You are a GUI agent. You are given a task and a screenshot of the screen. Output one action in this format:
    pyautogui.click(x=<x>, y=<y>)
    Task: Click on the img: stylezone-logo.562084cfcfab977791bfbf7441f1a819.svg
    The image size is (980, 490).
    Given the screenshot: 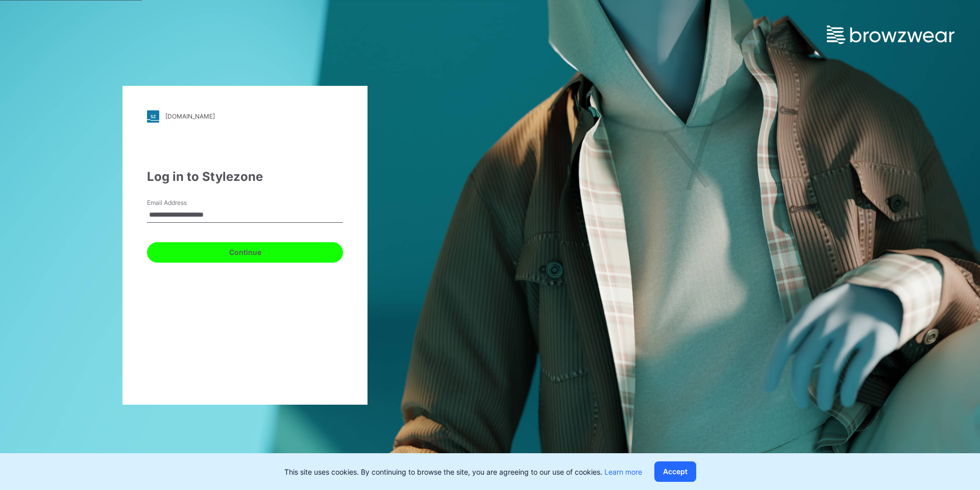 What is the action you would take?
    pyautogui.click(x=153, y=116)
    